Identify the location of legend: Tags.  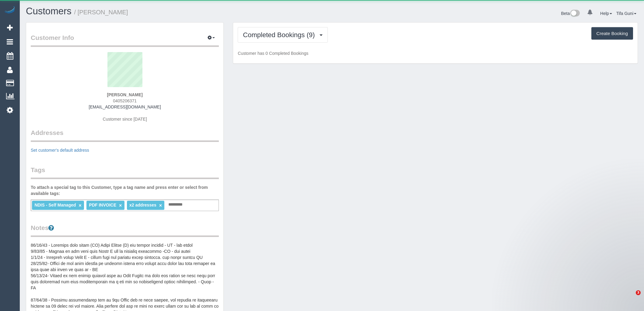
(125, 172).